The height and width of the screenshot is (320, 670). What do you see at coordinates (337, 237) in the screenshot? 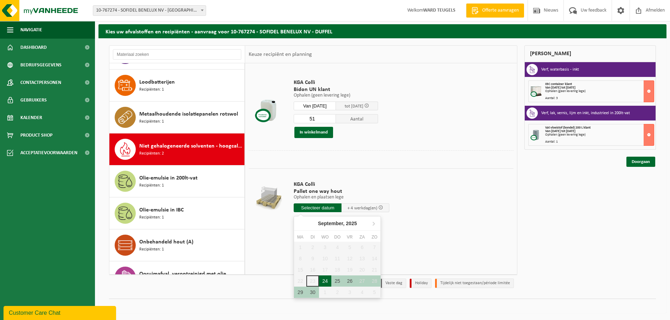
I see `div: do` at bounding box center [337, 237].